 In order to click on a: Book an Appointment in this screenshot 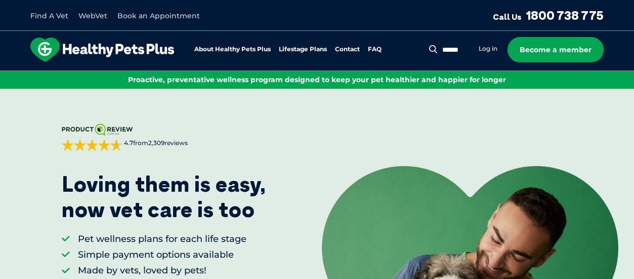, I will do `click(158, 16)`.